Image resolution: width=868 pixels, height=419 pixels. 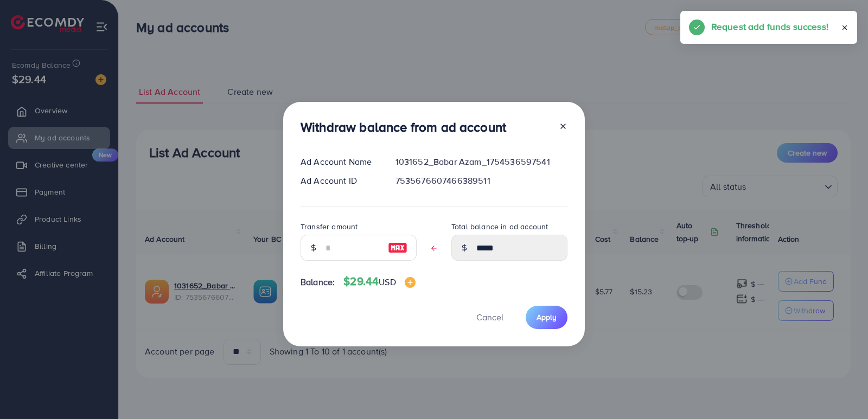 What do you see at coordinates (481, 162) in the screenshot?
I see `div: 1031652_Babar Azam_1754536597541` at bounding box center [481, 162].